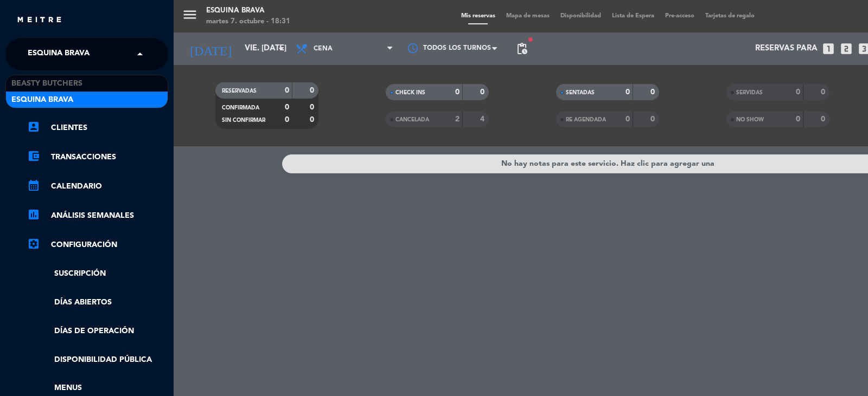 The image size is (868, 396). What do you see at coordinates (33, 244) in the screenshot?
I see `i: settings_applications` at bounding box center [33, 244].